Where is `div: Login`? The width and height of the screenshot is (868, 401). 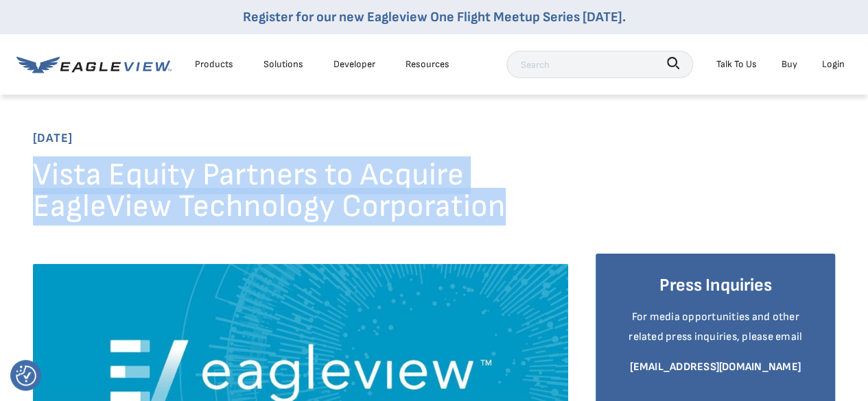 div: Login is located at coordinates (833, 64).